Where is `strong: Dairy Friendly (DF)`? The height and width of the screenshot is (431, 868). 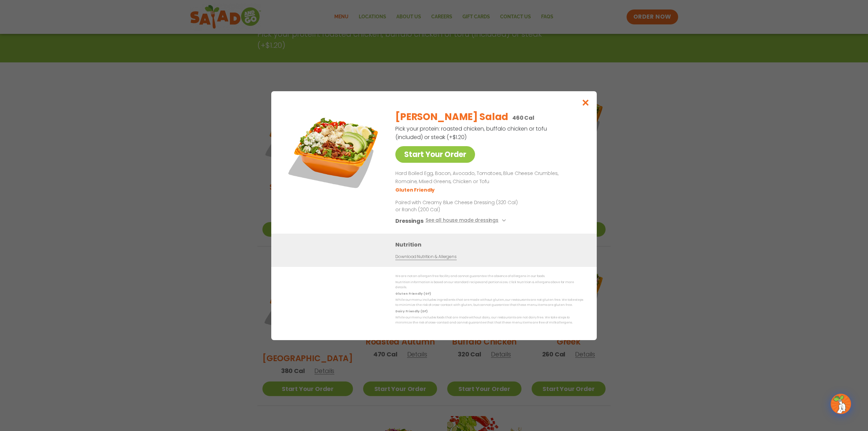
strong: Dairy Friendly (DF) is located at coordinates (411, 311).